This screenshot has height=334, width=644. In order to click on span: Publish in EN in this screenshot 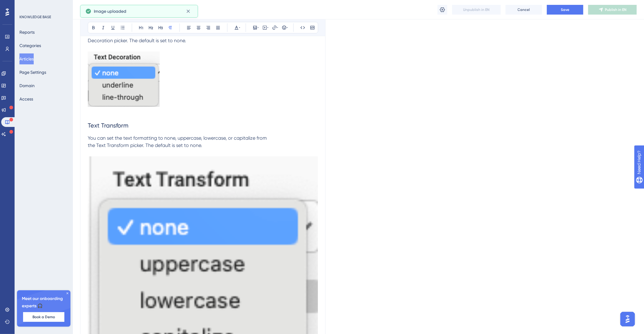, I will do `click(616, 10)`.